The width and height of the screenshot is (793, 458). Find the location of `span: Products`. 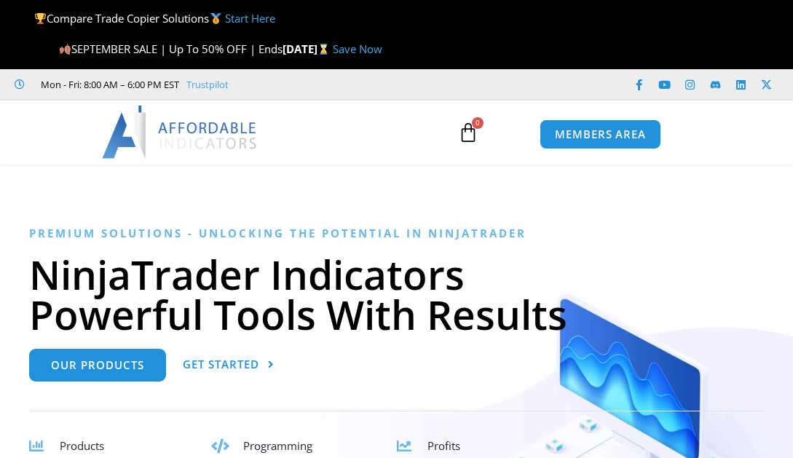

span: Products is located at coordinates (82, 446).